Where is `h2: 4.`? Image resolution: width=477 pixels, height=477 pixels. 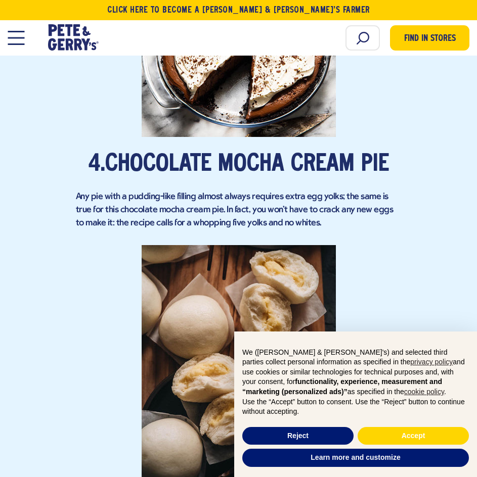
h2: 4. is located at coordinates (239, 165).